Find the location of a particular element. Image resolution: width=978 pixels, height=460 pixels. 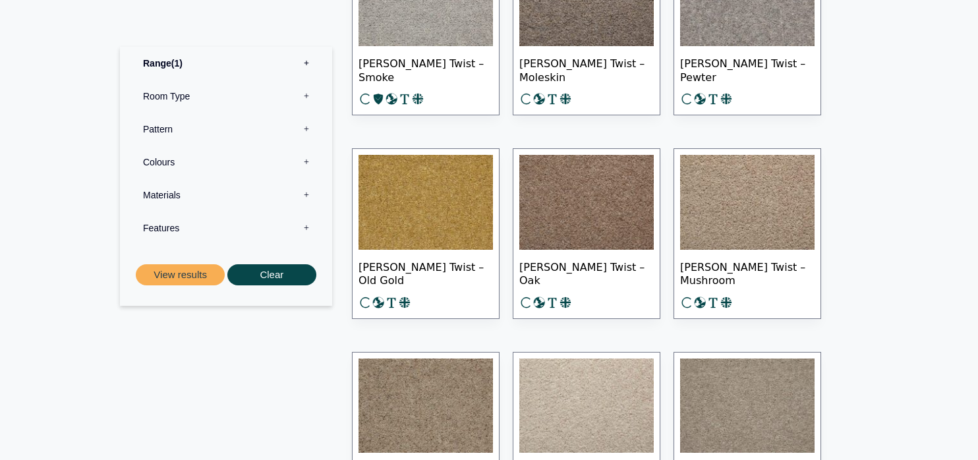

span: 1 is located at coordinates (177, 63).